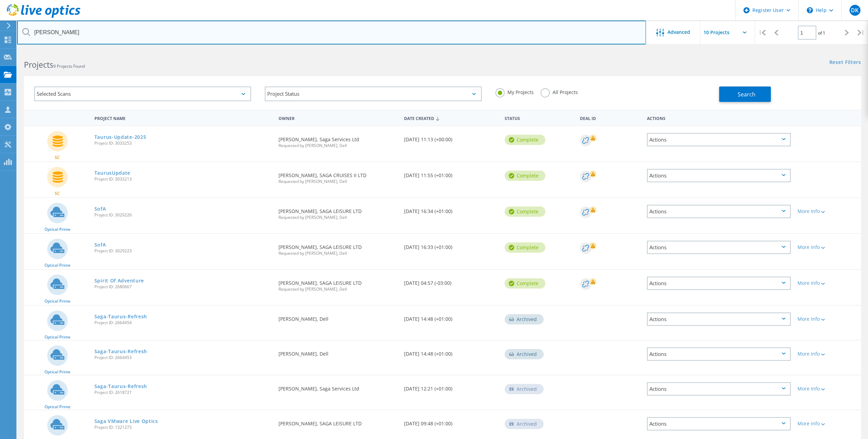 This screenshot has height=439, width=868. What do you see at coordinates (112, 173) in the screenshot?
I see `a: TaurusUpdate` at bounding box center [112, 173].